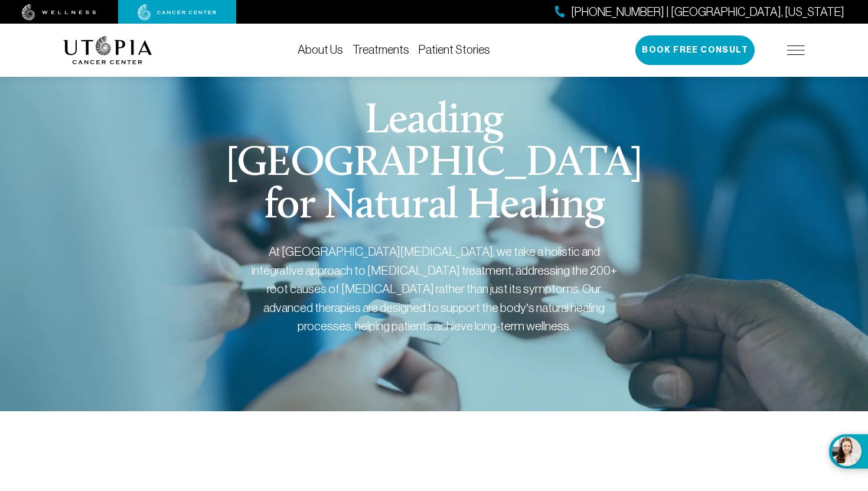  What do you see at coordinates (796, 50) in the screenshot?
I see `img: icon-hamburger` at bounding box center [796, 50].